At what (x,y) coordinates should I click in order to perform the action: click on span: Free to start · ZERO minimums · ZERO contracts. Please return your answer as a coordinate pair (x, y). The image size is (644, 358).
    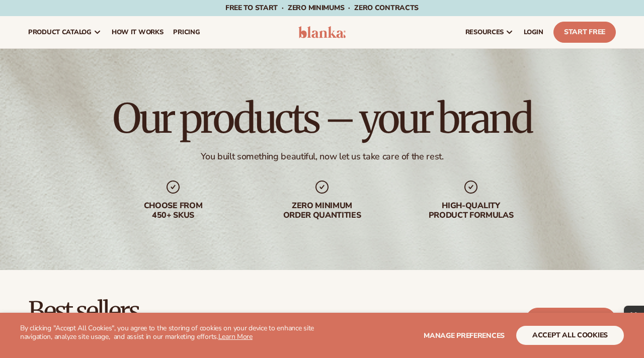
    Looking at the image, I should click on (322, 8).